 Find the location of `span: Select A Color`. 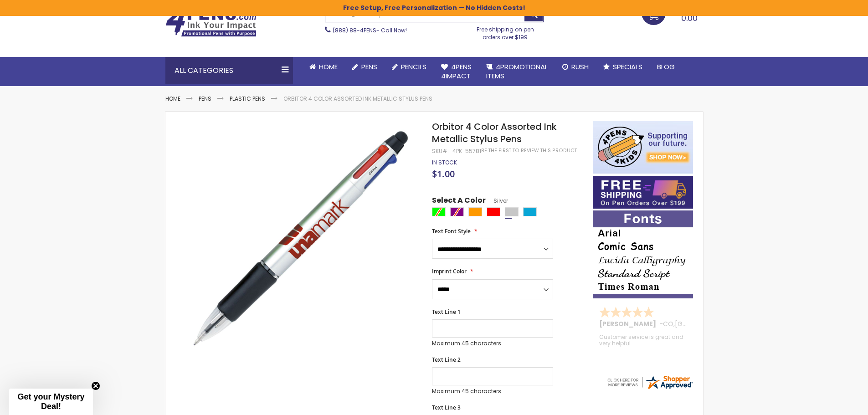

span: Select A Color is located at coordinates (459, 201).